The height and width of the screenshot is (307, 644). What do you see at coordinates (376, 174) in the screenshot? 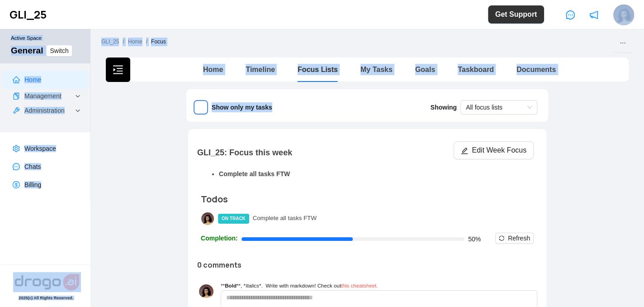
I see `li: Complete all tasks FTW` at bounding box center [376, 174].